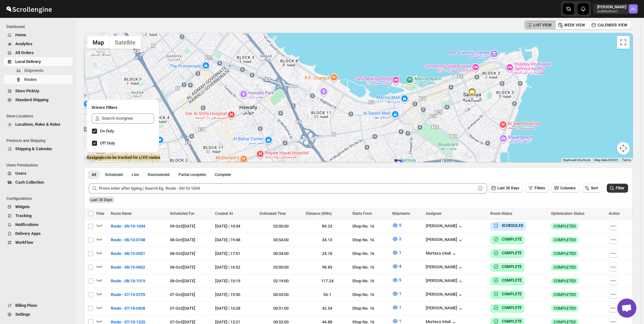  What do you see at coordinates (128, 267) in the screenshot?
I see `button: Route - 08/10-0432` at bounding box center [128, 267].